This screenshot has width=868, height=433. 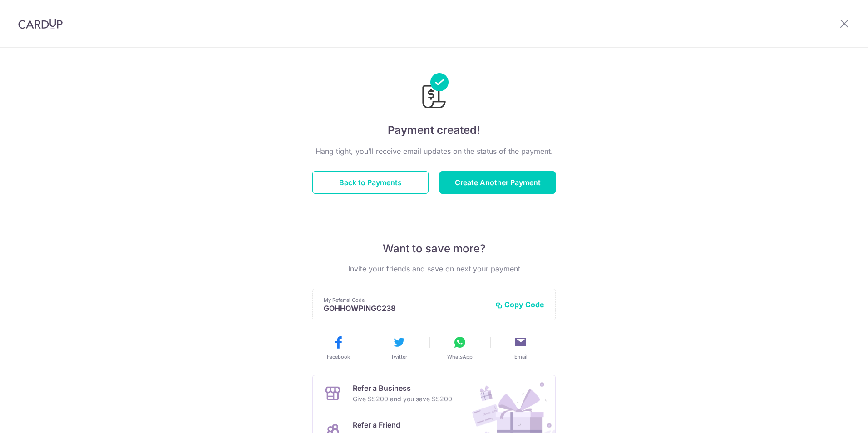 What do you see at coordinates (406, 300) in the screenshot?
I see `p: My Referral Code` at bounding box center [406, 300].